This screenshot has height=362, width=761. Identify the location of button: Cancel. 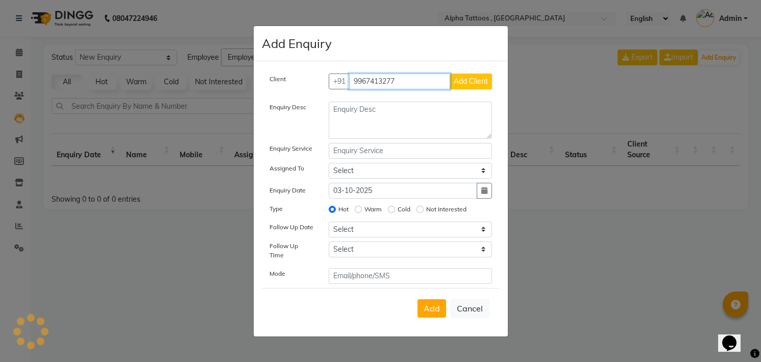
(469, 308).